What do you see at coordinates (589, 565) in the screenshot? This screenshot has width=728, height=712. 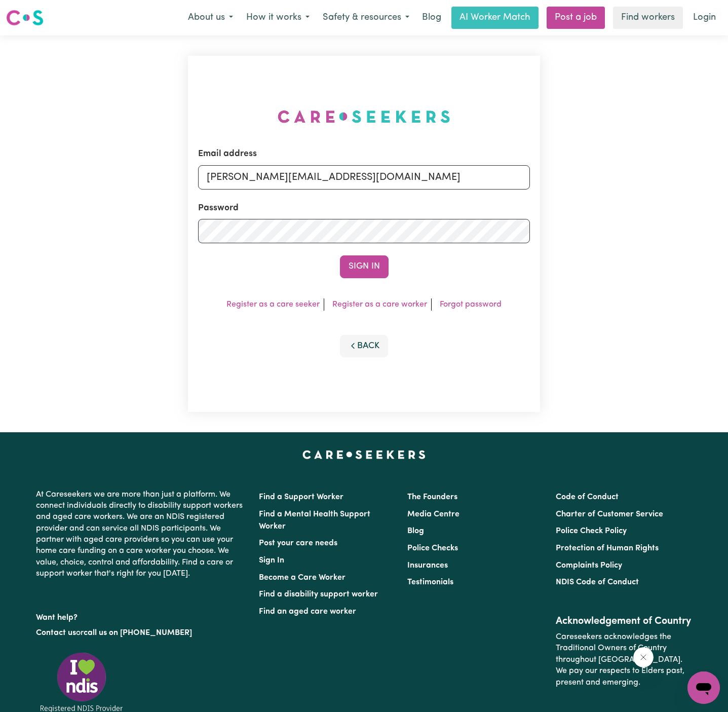 I see `a: Complaints Policy` at bounding box center [589, 565].